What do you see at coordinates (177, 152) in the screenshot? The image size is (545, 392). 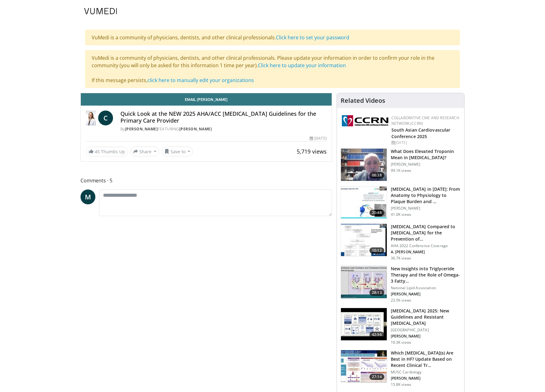 I see `button: Save to` at bounding box center [177, 152].